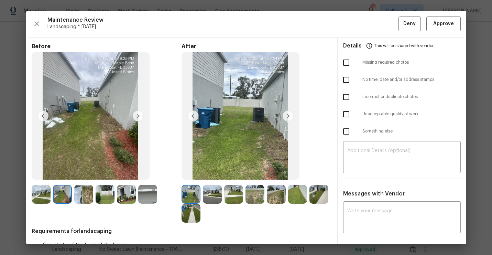 The width and height of the screenshot is (492, 255). Describe the element at coordinates (443, 24) in the screenshot. I see `button: Approve` at that location.